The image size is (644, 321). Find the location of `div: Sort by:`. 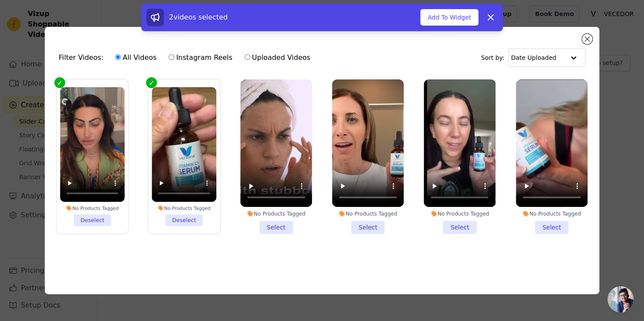

div: Sort by: is located at coordinates (533, 58).